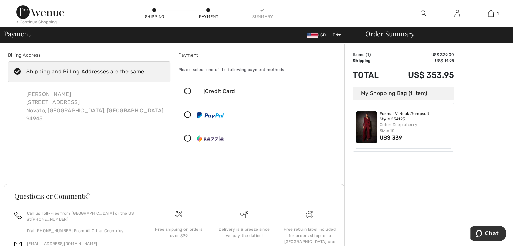  Describe the element at coordinates (491, 14) in the screenshot. I see `img: My Bag` at that location.